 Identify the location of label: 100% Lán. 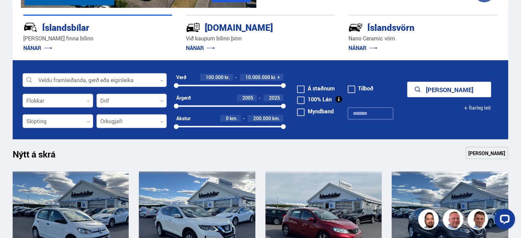
(314, 99).